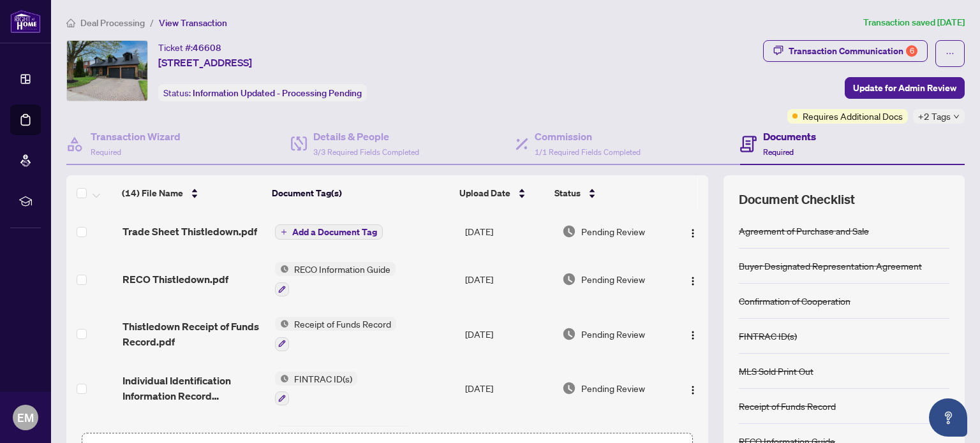 This screenshot has height=443, width=980. What do you see at coordinates (361, 193) in the screenshot?
I see `th: Document Tag(s)` at bounding box center [361, 193].